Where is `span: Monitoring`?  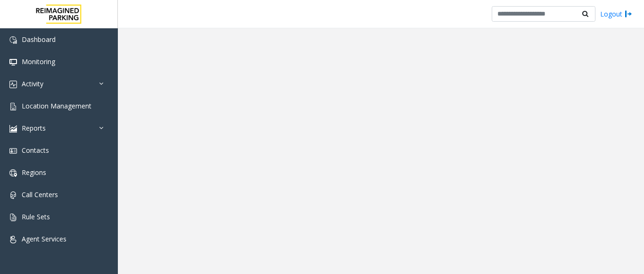
span: Monitoring is located at coordinates (38, 62).